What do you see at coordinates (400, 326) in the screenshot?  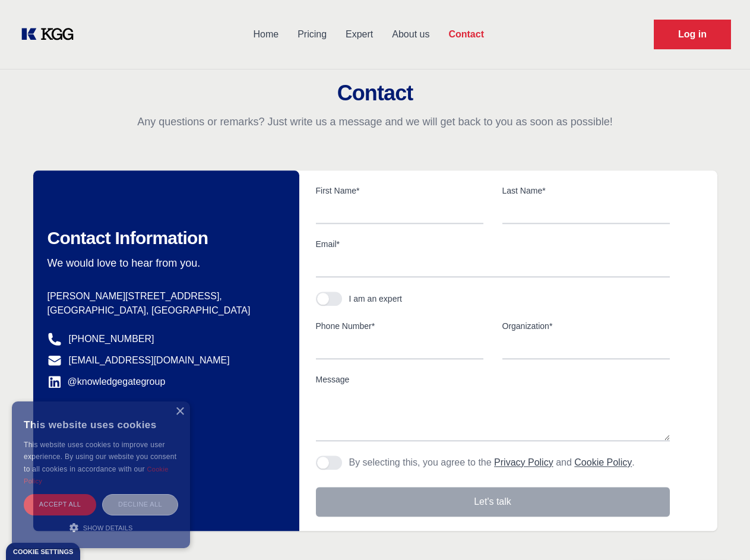 I see `label: Phone Number*` at bounding box center [400, 326].